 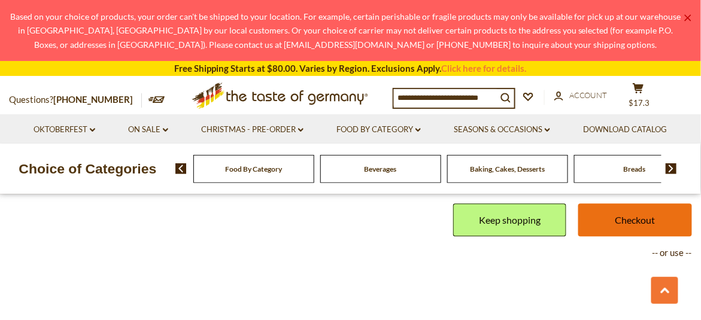 What do you see at coordinates (634, 169) in the screenshot?
I see `span: Breads` at bounding box center [634, 169].